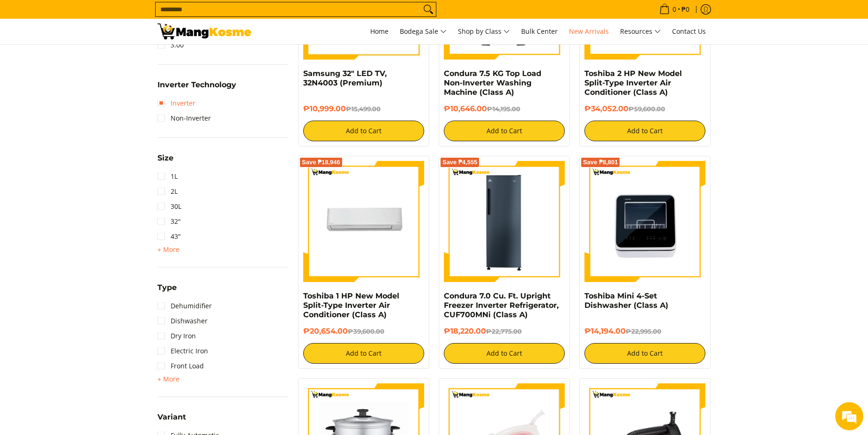 The width and height of the screenshot is (868, 435). Describe the element at coordinates (423, 31) in the screenshot. I see `span: Bodega Sale` at that location.